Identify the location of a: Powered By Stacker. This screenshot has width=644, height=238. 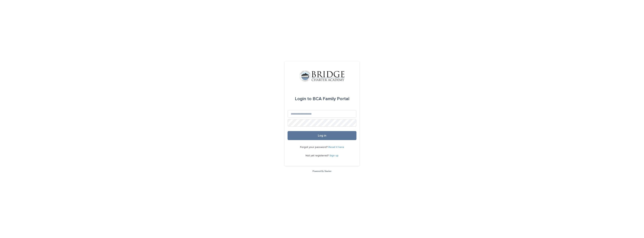
(322, 171).